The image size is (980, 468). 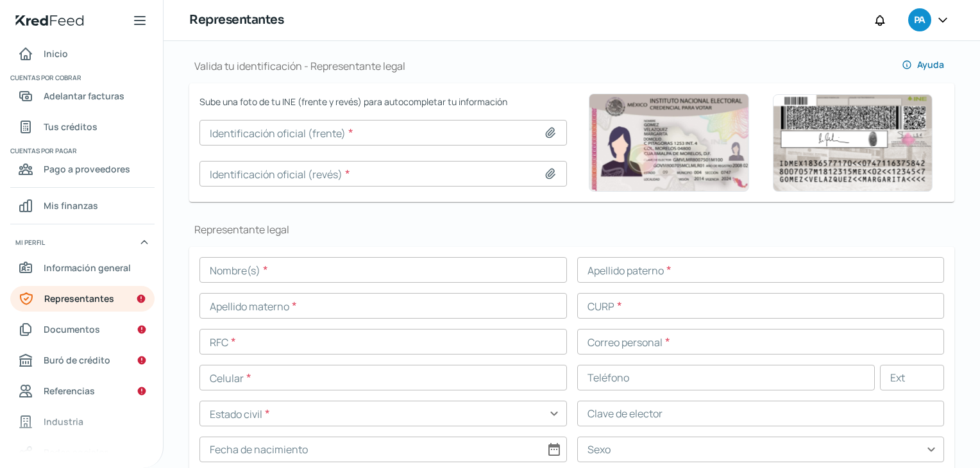 What do you see at coordinates (82, 97) in the screenshot?
I see `a: Adelantar facturas` at bounding box center [82, 97].